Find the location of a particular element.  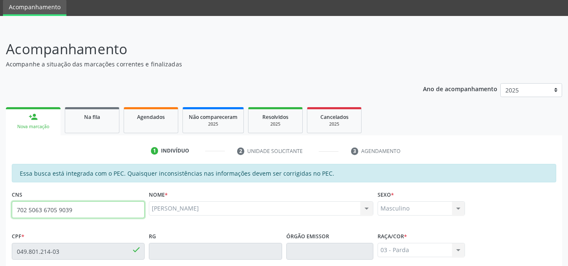

p: Ano de acompanhamento is located at coordinates (460, 88).